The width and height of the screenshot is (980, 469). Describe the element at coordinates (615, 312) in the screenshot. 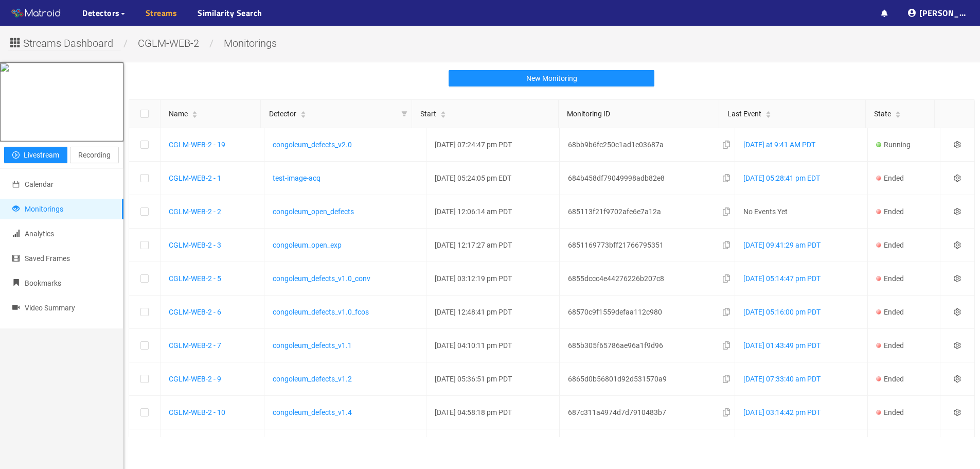

I see `span: 68570c9f1559defaa112c980` at that location.